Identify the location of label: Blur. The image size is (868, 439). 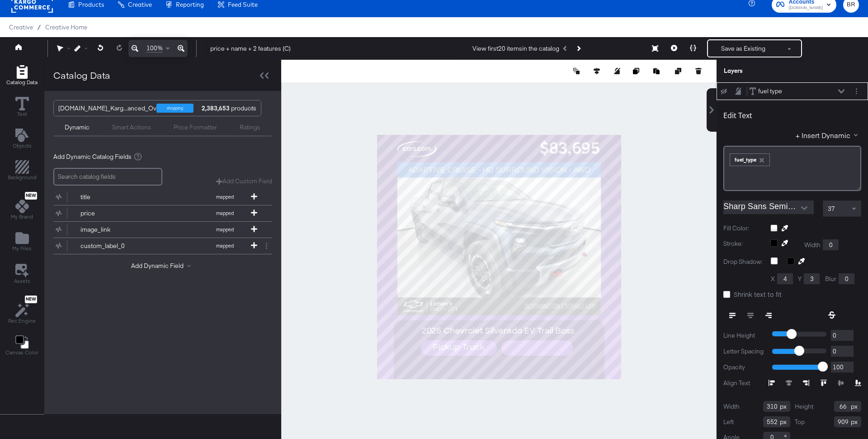
(831, 279).